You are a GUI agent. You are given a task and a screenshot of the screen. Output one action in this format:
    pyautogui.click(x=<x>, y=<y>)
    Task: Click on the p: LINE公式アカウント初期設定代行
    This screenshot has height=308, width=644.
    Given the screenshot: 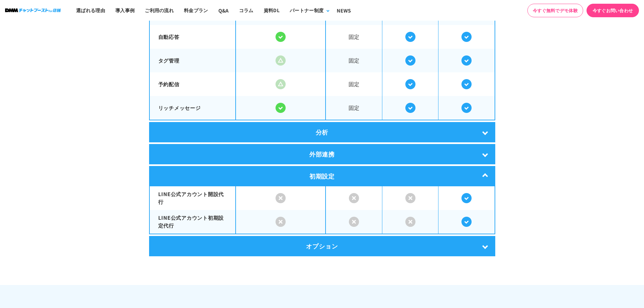 What is the action you would take?
    pyautogui.click(x=193, y=222)
    